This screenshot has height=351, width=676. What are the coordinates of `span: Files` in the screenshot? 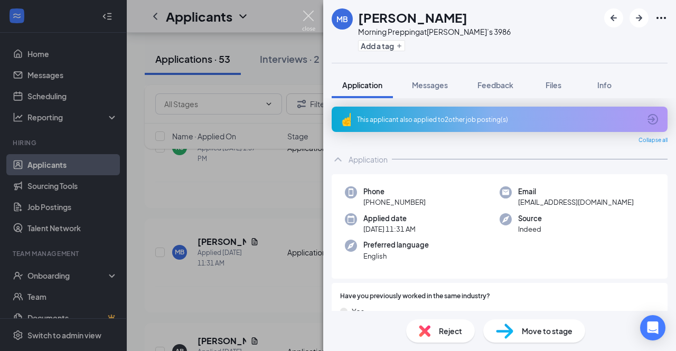 It's located at (553, 85).